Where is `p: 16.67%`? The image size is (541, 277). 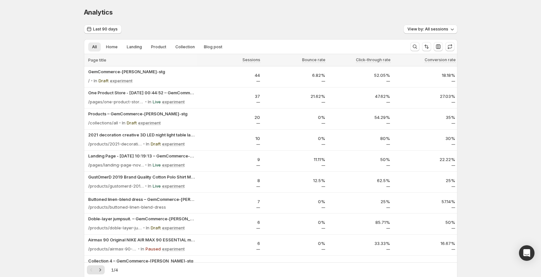
p: 16.67% is located at coordinates (424, 243).